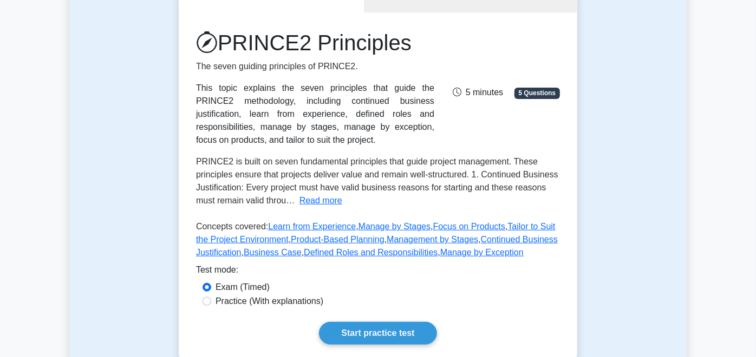  Describe the element at coordinates (537, 93) in the screenshot. I see `span: 5 Questions` at that location.